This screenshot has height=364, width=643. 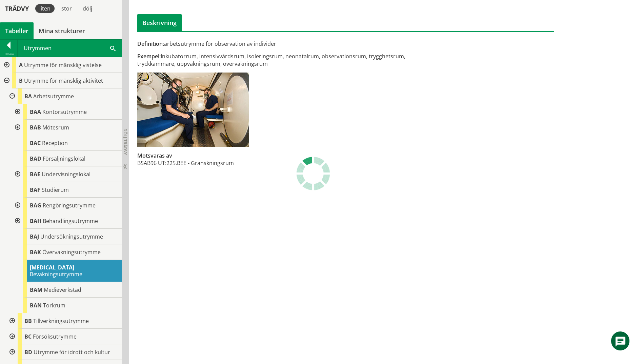 What do you see at coordinates (64, 112) in the screenshot?
I see `span: Kontorsutrymme` at bounding box center [64, 112].